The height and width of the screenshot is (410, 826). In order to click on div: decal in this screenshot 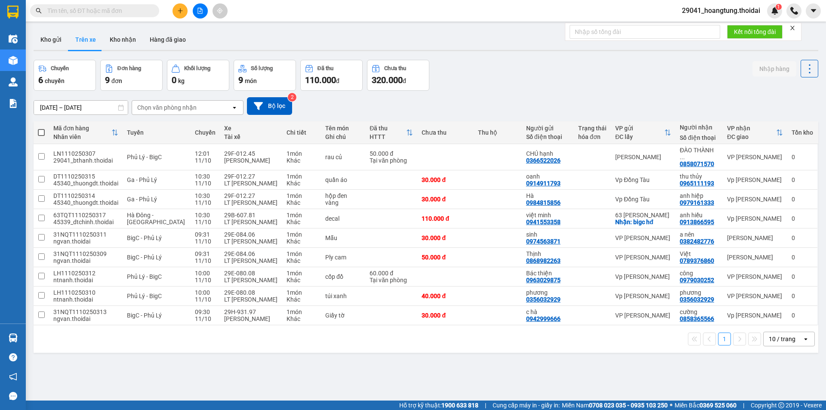, I will do `click(343, 219)`.